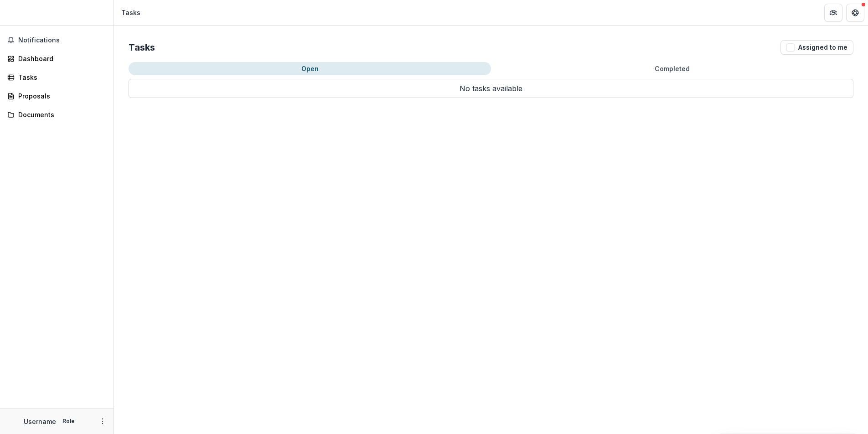 Image resolution: width=868 pixels, height=434 pixels. What do you see at coordinates (57, 95) in the screenshot?
I see `a: Proposals` at bounding box center [57, 95].